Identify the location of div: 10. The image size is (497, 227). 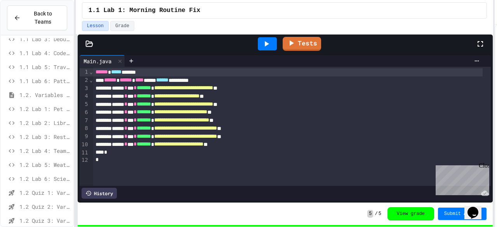
(84, 145).